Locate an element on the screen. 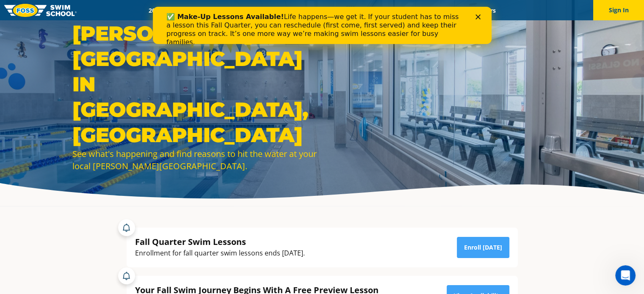 This screenshot has width=644, height=294. a: Schools is located at coordinates (212, 10).